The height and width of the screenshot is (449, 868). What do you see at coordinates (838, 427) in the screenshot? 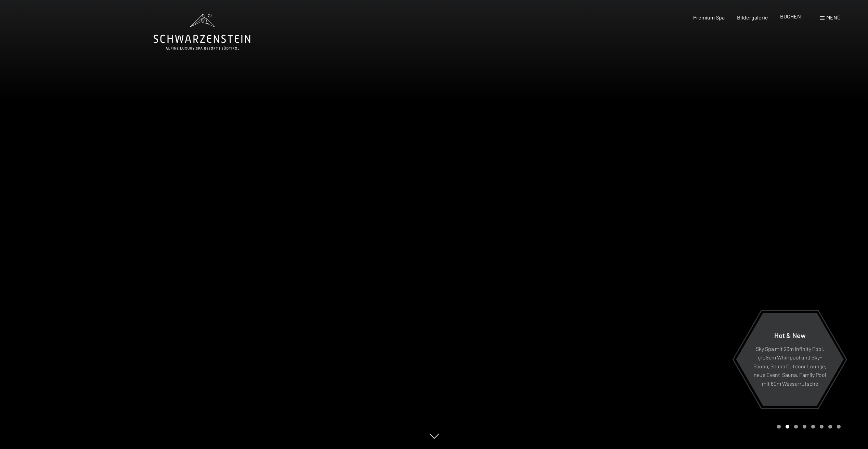
I see `div: Carousel Page 8` at bounding box center [838, 427].